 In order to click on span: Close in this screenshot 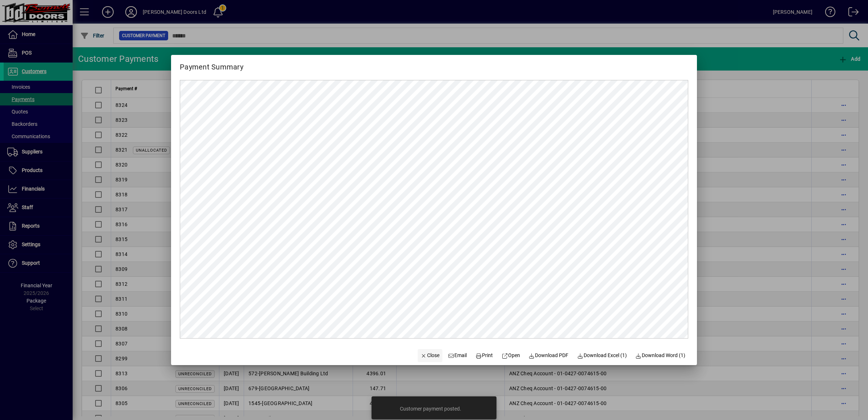, I will do `click(430, 355)`.